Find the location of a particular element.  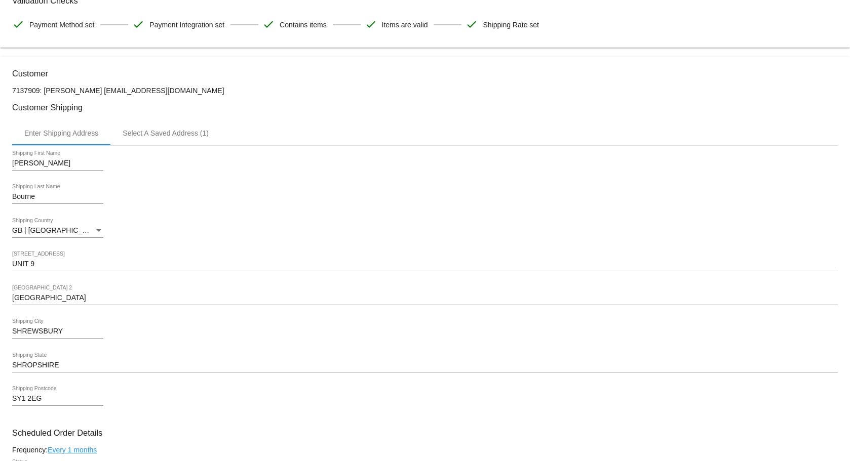

h3: Customer Shipping is located at coordinates (425, 107).